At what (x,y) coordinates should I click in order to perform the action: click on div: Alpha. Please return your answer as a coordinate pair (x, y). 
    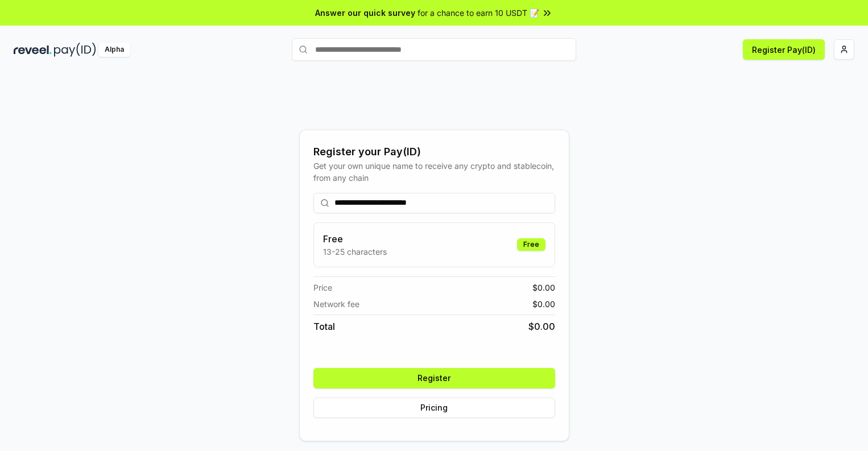
    Looking at the image, I should click on (114, 49).